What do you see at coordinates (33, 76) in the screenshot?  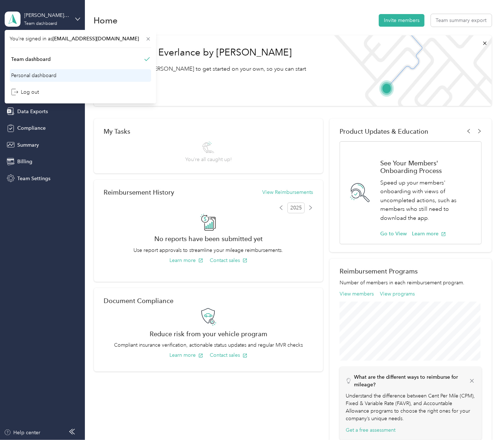 I see `div: Personal dashboard` at bounding box center [33, 76].